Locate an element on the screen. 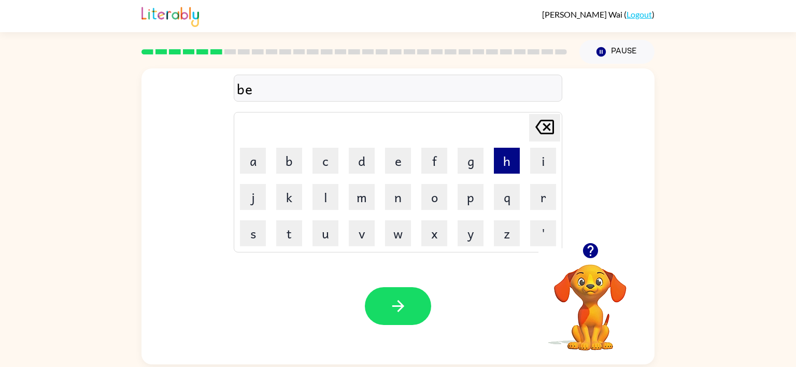  button: x is located at coordinates (434, 233).